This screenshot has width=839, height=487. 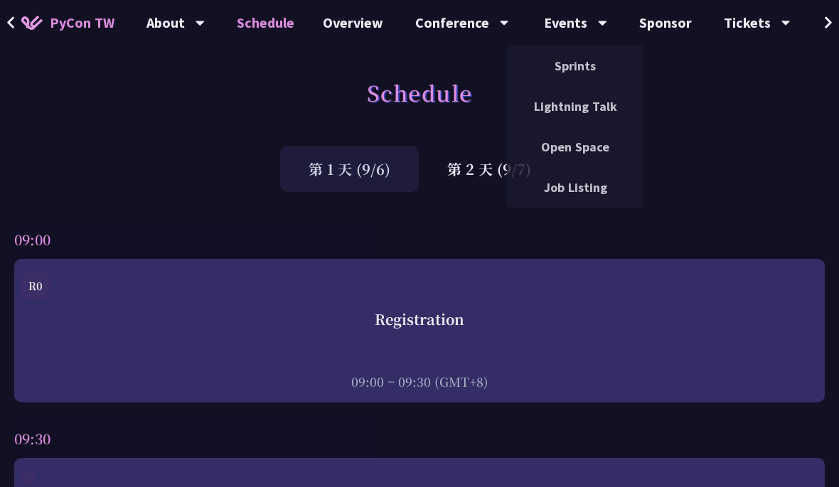 What do you see at coordinates (420, 240) in the screenshot?
I see `div: 09:00` at bounding box center [420, 240].